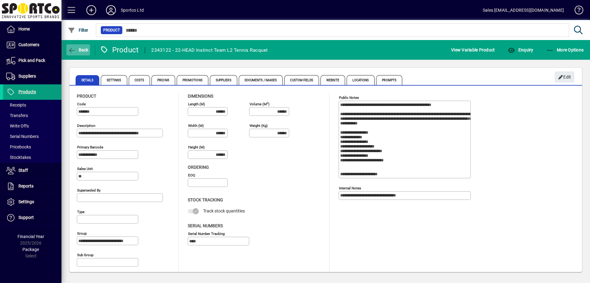 The width and height of the screenshot is (590, 283). Describe the element at coordinates (16, 105) in the screenshot. I see `span: Receipts` at that location.